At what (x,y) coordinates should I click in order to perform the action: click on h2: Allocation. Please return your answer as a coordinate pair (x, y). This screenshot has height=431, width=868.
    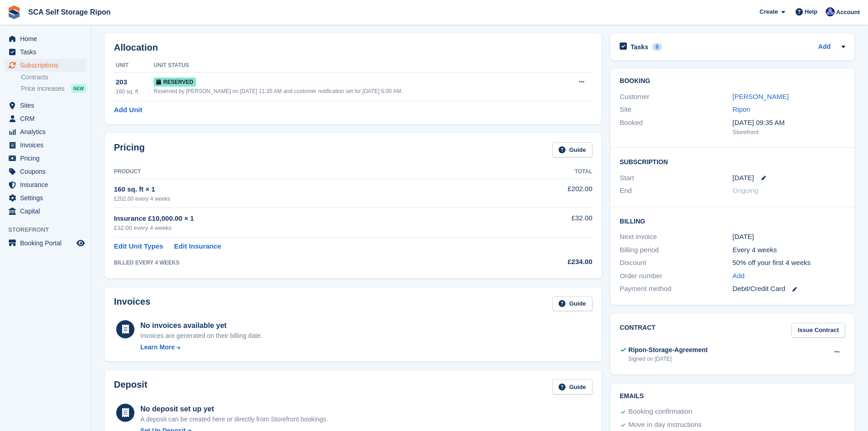
    Looking at the image, I should click on (353, 48).